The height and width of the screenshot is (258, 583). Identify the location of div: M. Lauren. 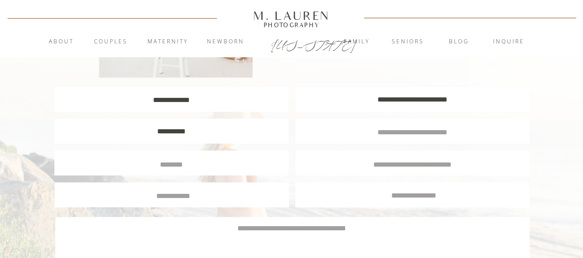
(292, 16).